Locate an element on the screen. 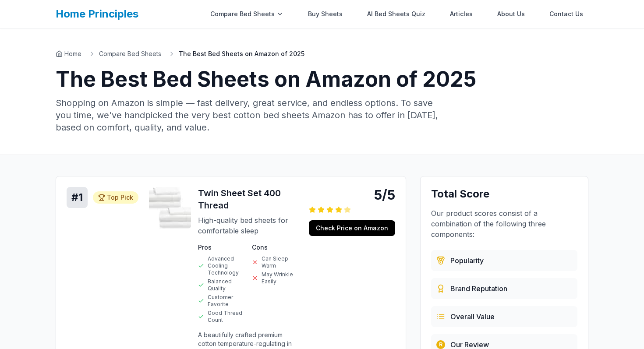  p: Our product scores consist of a combination of the following three components: is located at coordinates (505, 224).